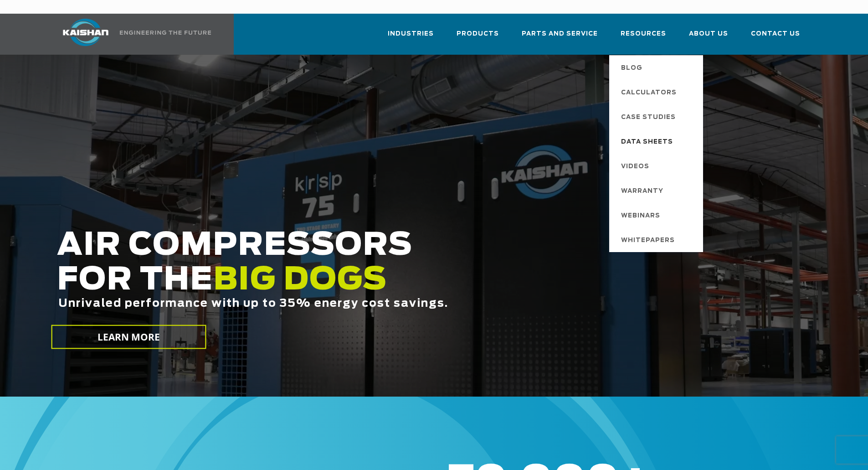 This screenshot has width=868, height=470. I want to click on span: Unrivaled performance with up to 35% energy cost savings., so click(254, 304).